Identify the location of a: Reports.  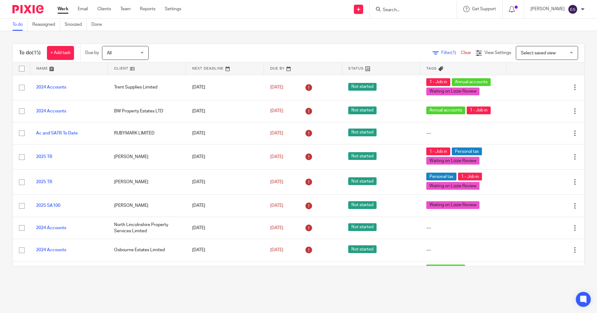
(148, 9).